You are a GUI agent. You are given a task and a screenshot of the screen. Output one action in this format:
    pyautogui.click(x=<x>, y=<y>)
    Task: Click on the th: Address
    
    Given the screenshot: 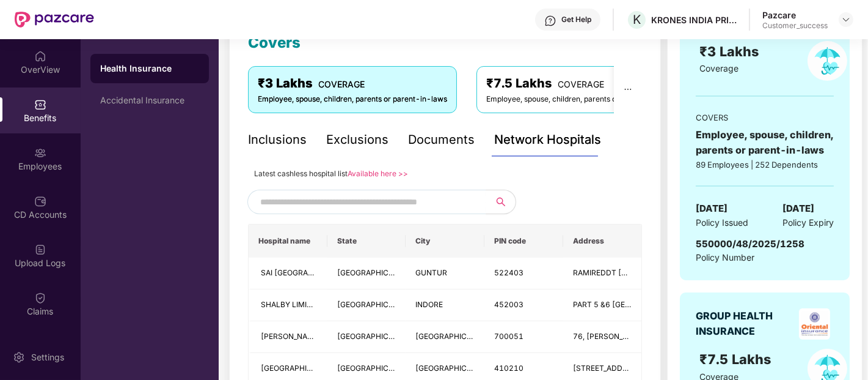 What is the action you would take?
    pyautogui.click(x=602, y=241)
    